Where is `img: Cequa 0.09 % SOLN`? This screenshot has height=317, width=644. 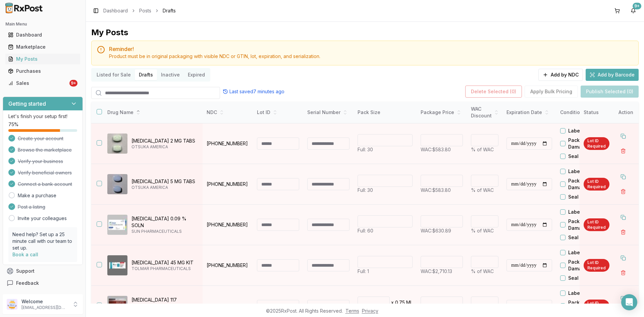 img: Cequa 0.09 % SOLN is located at coordinates (118, 224).